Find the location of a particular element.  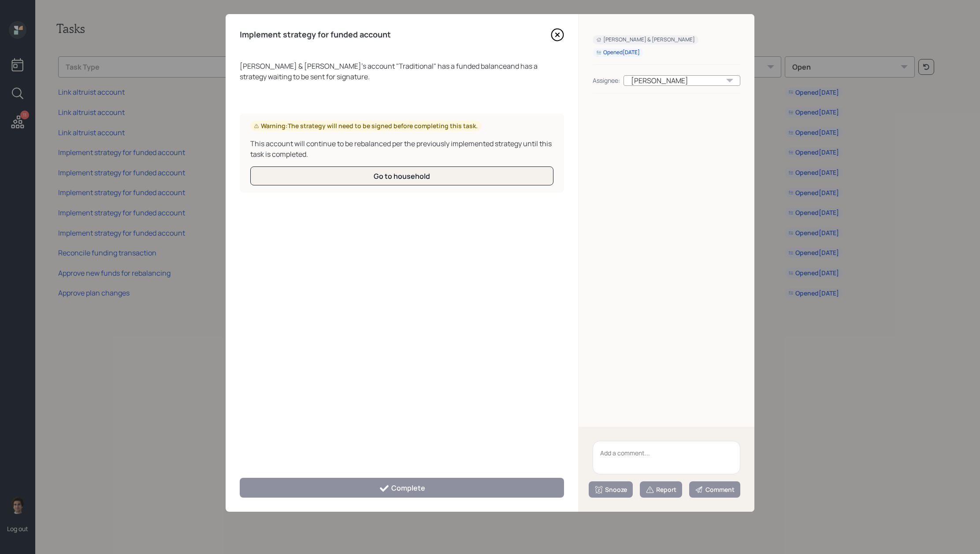

div: Snooze is located at coordinates (611, 490).